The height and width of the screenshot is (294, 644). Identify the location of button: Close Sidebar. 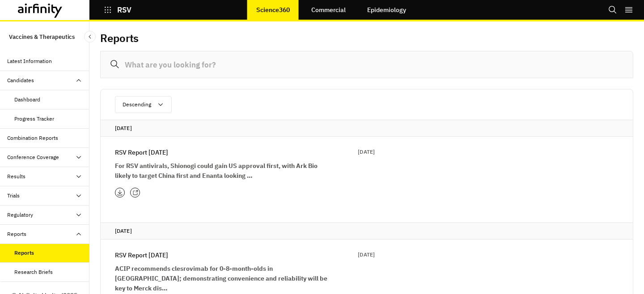
(90, 37).